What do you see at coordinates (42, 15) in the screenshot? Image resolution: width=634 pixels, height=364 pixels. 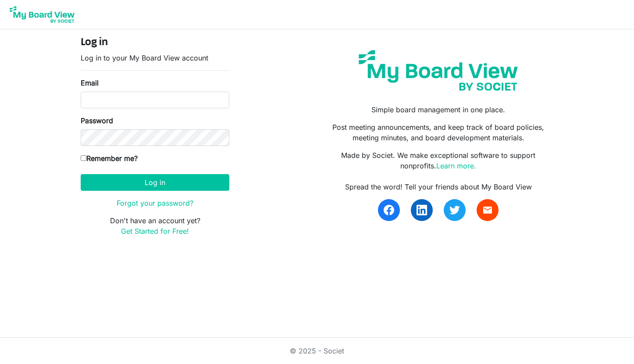 I see `img: My Board View Logo` at bounding box center [42, 15].